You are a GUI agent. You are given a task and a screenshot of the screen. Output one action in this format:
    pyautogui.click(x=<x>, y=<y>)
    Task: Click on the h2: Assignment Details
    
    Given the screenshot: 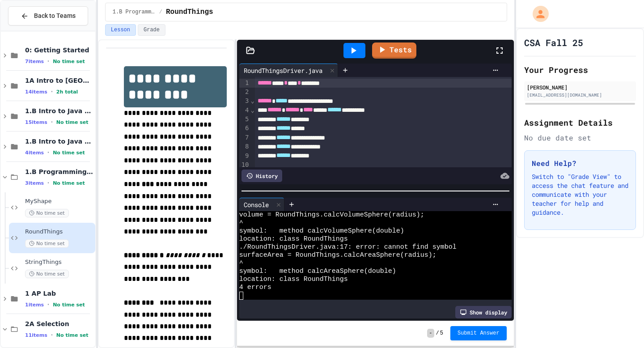 What is the action you would take?
    pyautogui.click(x=580, y=123)
    